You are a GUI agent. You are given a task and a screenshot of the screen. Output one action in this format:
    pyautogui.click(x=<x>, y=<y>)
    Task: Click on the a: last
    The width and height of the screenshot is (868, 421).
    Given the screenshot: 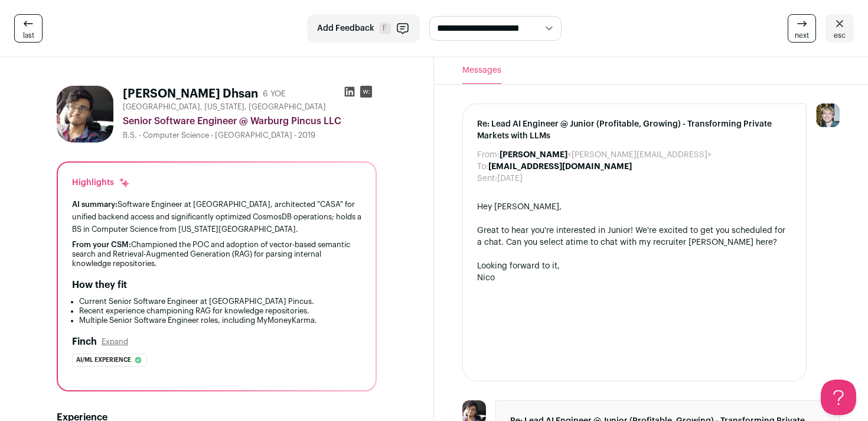 What is the action you would take?
    pyautogui.click(x=29, y=29)
    